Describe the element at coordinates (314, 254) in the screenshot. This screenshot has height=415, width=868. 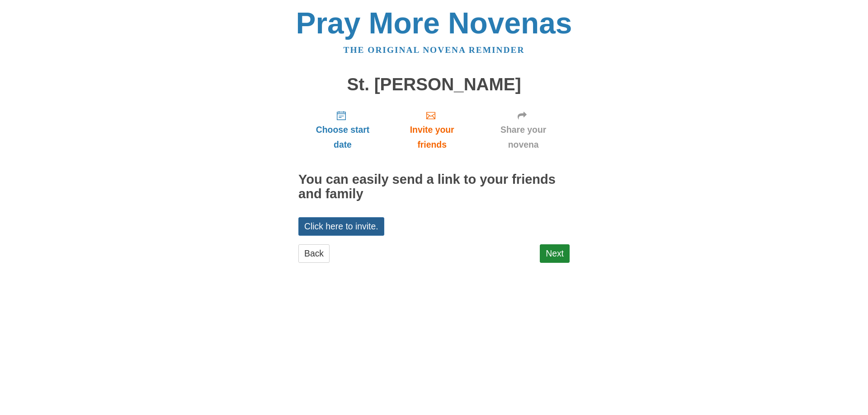
I see `a: Back` at that location.